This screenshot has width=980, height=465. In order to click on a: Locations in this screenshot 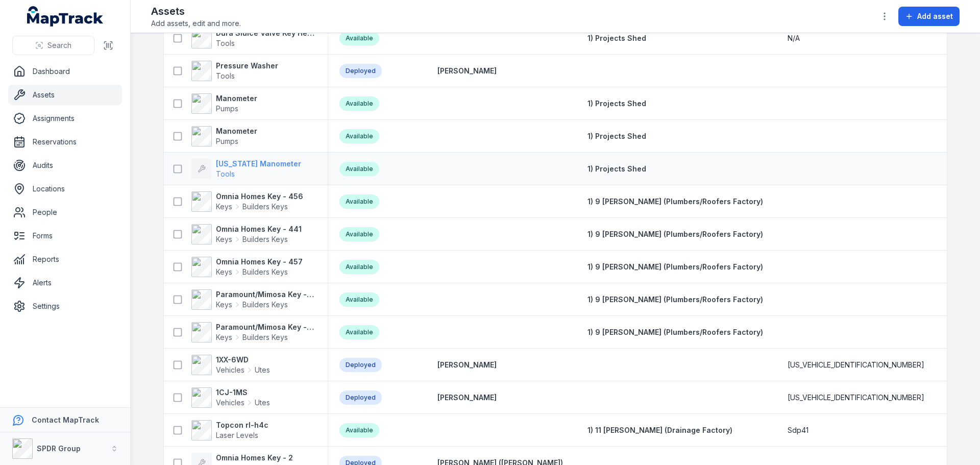, I will do `click(65, 189)`.